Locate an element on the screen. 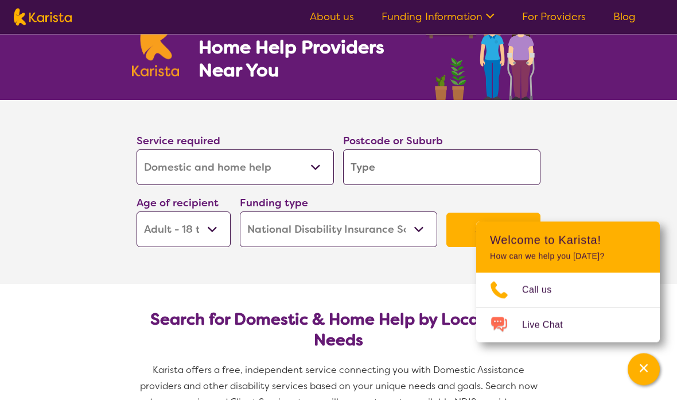 The width and height of the screenshot is (677, 400). button: Channel Menu is located at coordinates (644, 369).